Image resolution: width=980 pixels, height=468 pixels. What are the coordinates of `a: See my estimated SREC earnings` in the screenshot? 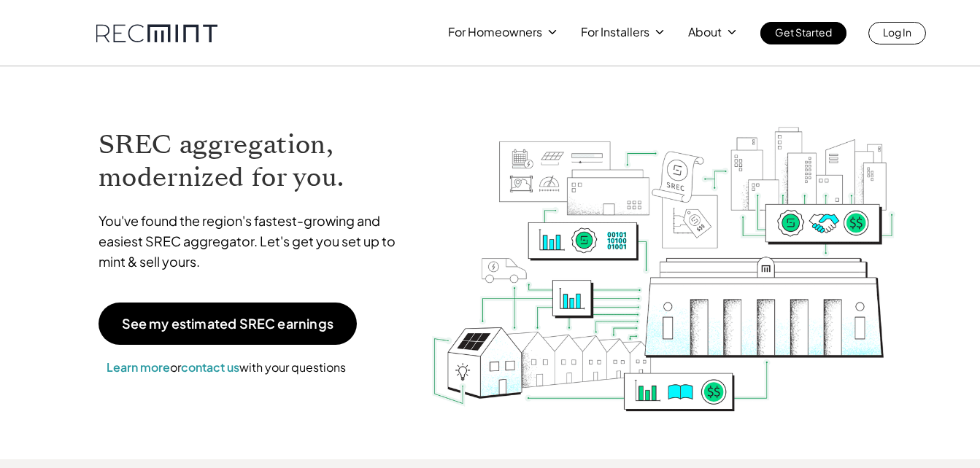 It's located at (228, 324).